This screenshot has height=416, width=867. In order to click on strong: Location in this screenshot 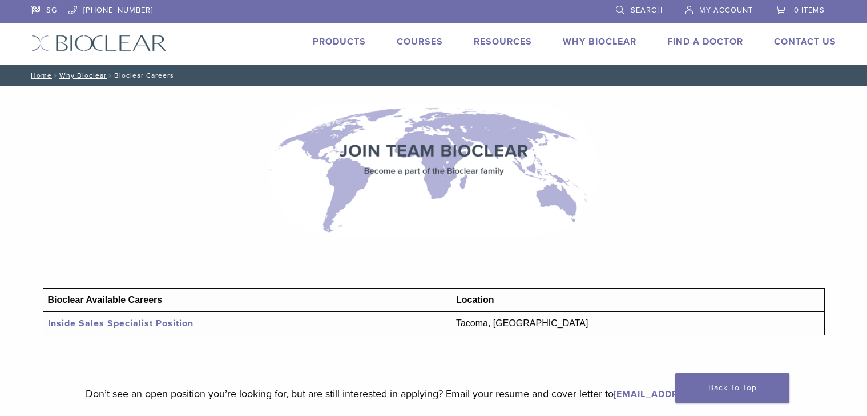, I will do `click(475, 299)`.